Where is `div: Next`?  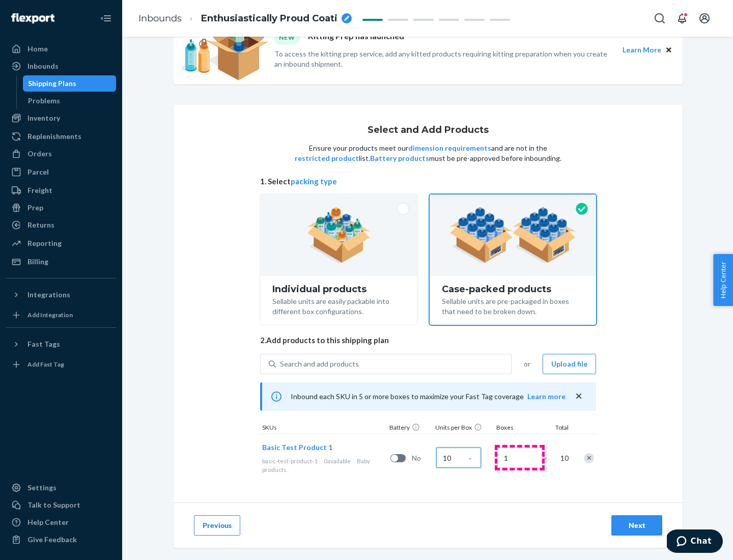 div: Next is located at coordinates (637, 525).